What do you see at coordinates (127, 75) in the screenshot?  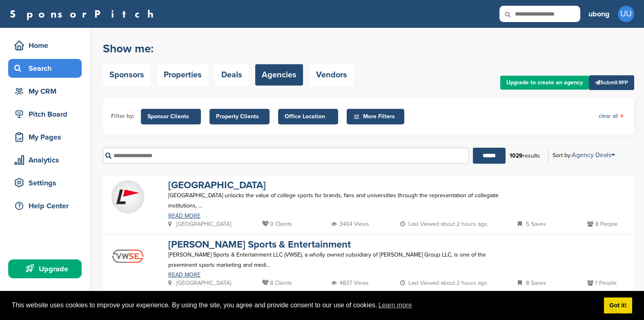 I see `a: Sponsors` at bounding box center [127, 75].